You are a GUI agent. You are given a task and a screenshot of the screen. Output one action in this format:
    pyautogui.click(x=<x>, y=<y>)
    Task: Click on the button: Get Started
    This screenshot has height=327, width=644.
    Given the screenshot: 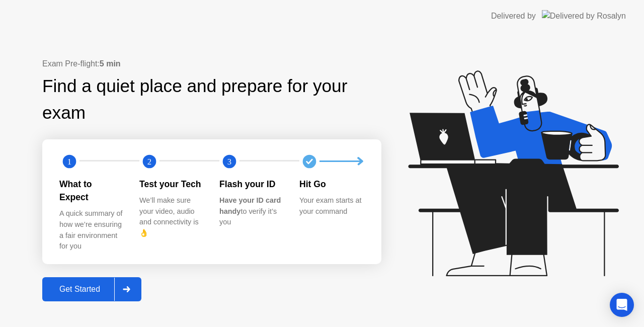 What is the action you would take?
    pyautogui.click(x=92, y=289)
    